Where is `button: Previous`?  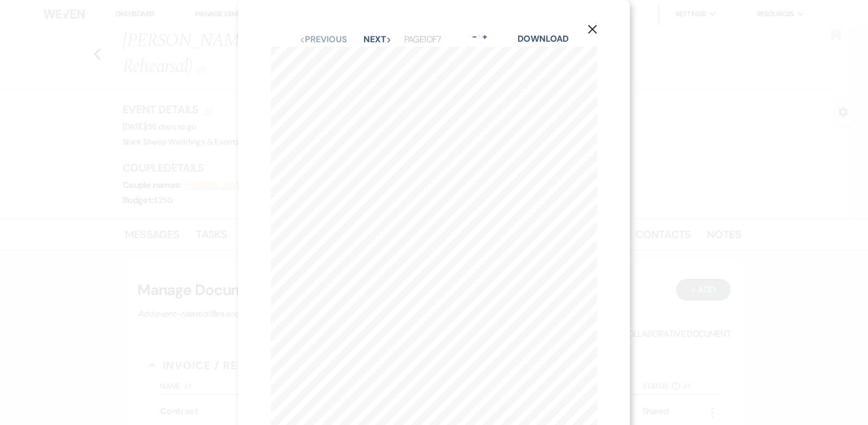
button: Previous is located at coordinates (322, 39).